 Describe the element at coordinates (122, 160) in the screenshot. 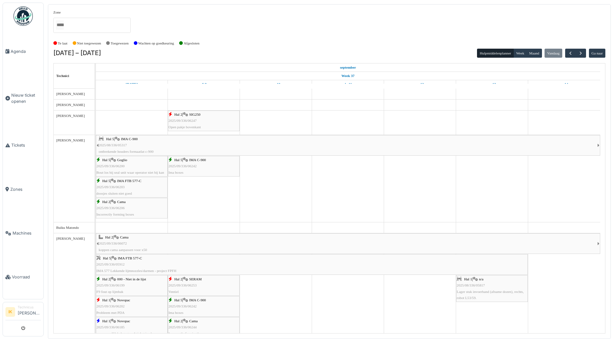

I see `span: Goglio` at that location.